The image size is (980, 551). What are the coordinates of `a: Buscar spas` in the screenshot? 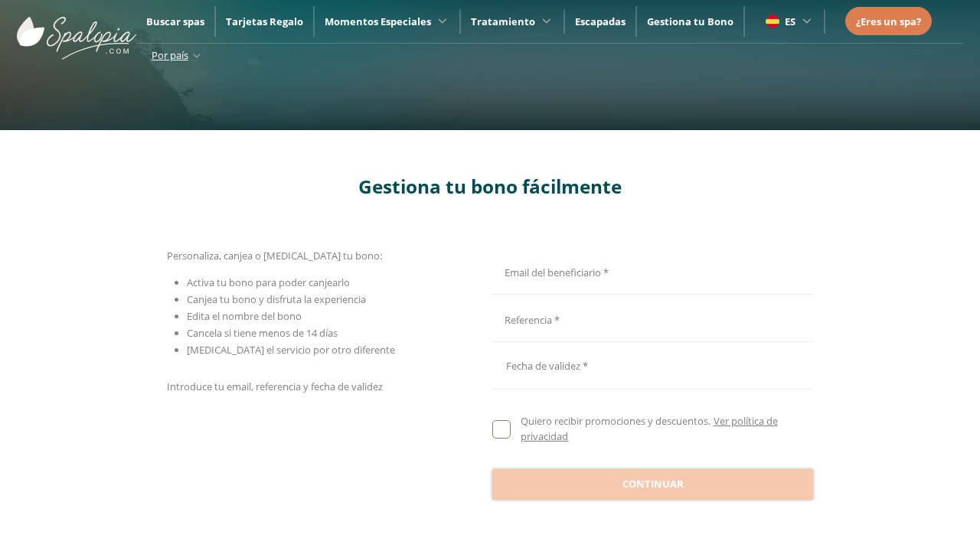 It's located at (176, 21).